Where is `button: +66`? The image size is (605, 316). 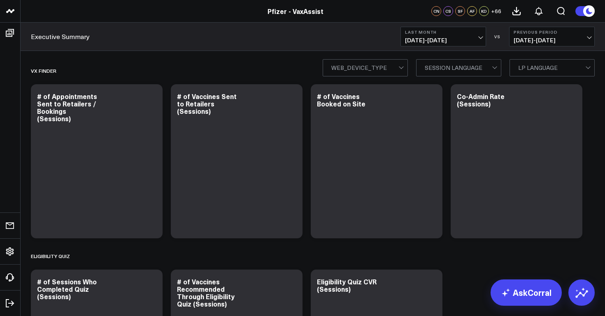
button: +66 is located at coordinates (496, 11).